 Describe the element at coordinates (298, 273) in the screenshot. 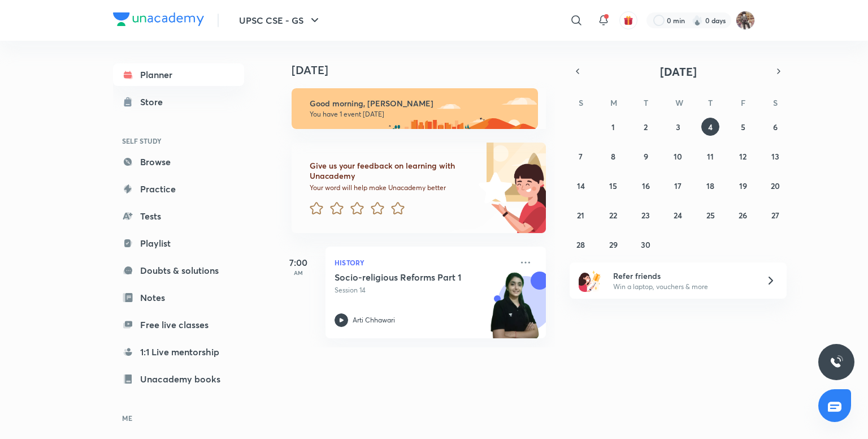

I see `p: AM` at that location.